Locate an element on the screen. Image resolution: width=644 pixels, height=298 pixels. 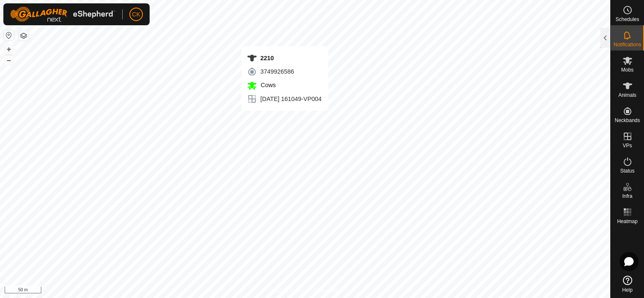
span: Mobs is located at coordinates (627, 70).